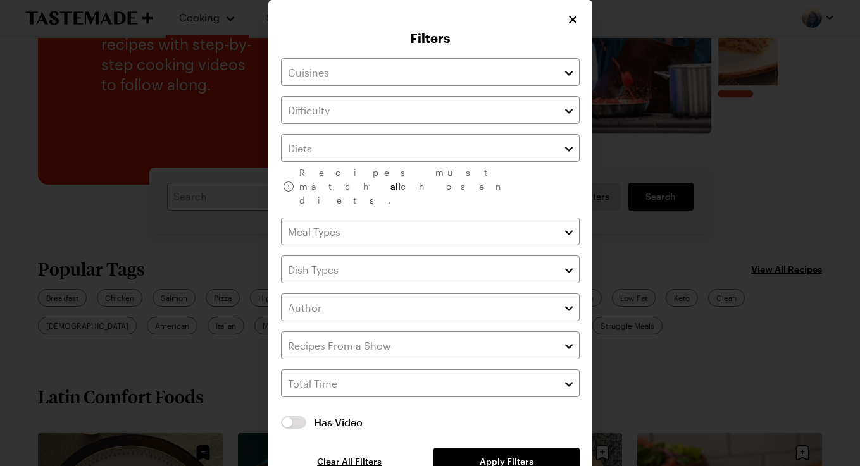 Image resolution: width=860 pixels, height=466 pixels. Describe the element at coordinates (573, 20) in the screenshot. I see `button: Close` at that location.